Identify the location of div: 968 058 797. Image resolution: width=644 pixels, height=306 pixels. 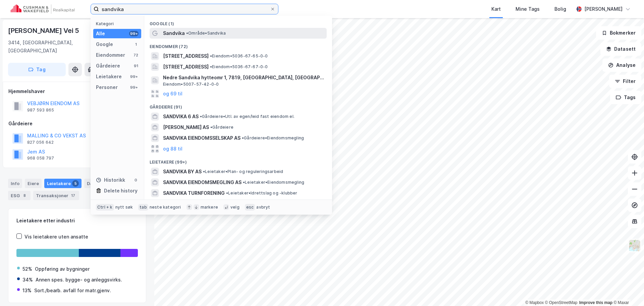
(41, 158).